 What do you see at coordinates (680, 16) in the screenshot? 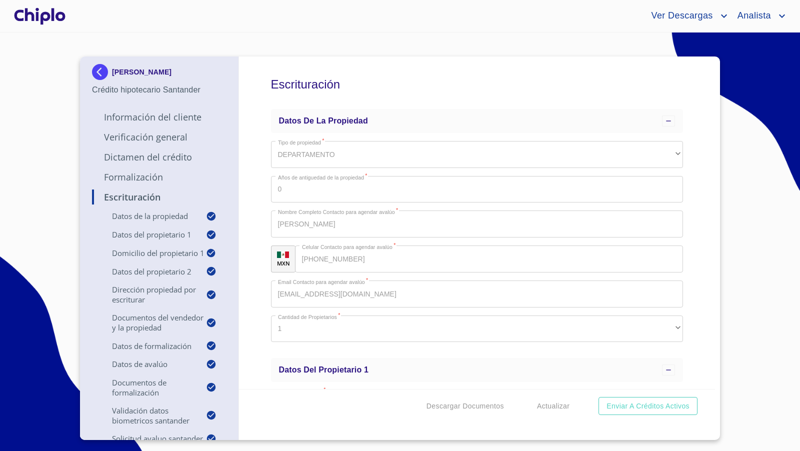
I see `span: Ver Descargas` at bounding box center [680, 16].